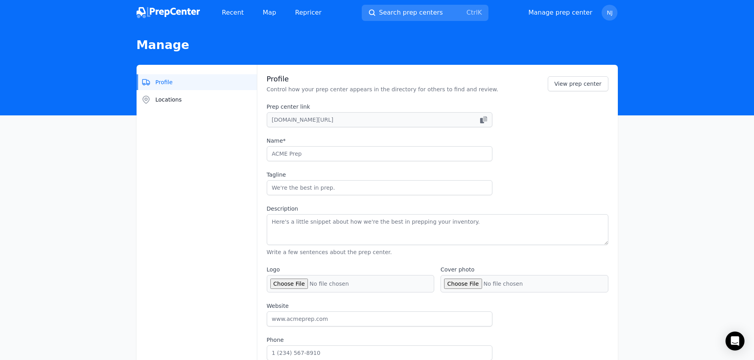 Image resolution: width=754 pixels, height=360 pixels. I want to click on label: Logo, so click(351, 270).